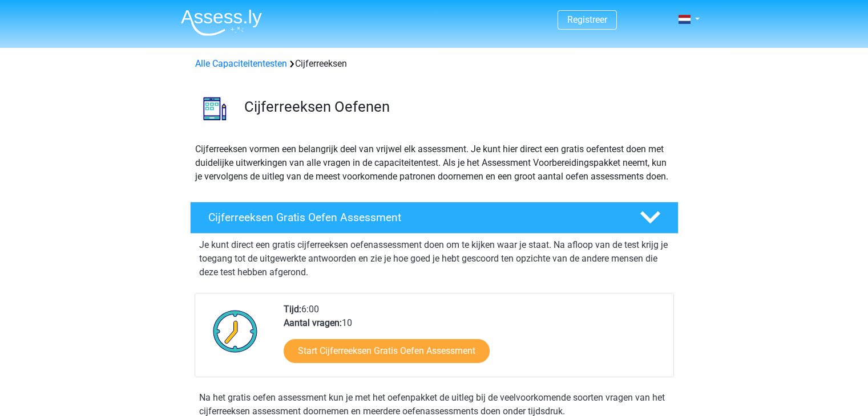  I want to click on p: Cijferreeksen vormen een belangrijk deel van vrijwel elk assessment. Je kunt hier direct een grat..., so click(434, 163).